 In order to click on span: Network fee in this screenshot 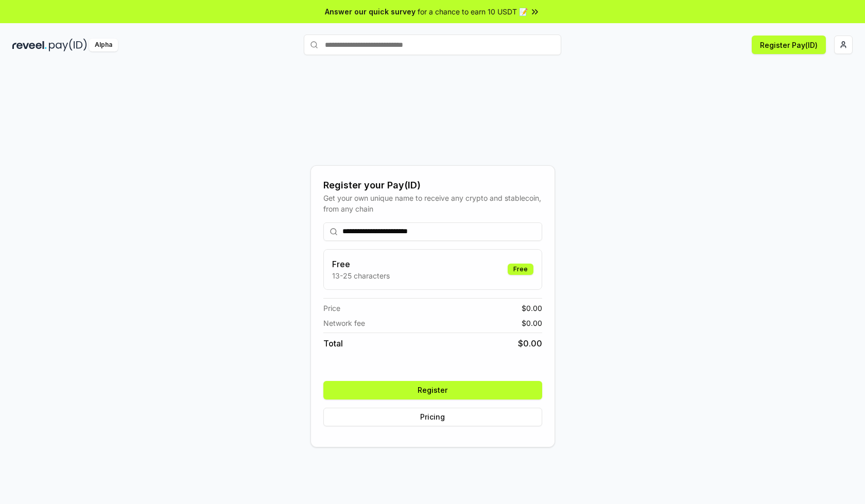, I will do `click(344, 323)`.